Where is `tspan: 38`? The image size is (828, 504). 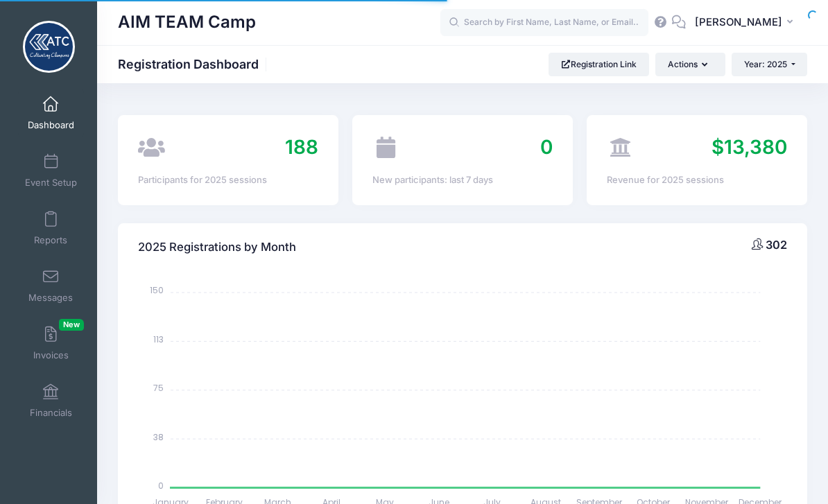
tspan: 38 is located at coordinates (158, 437).